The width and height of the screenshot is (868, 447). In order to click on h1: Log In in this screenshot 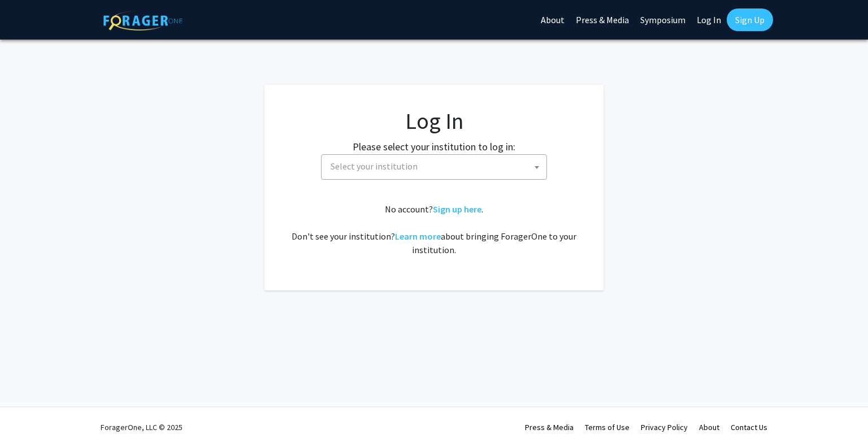, I will do `click(434, 121)`.